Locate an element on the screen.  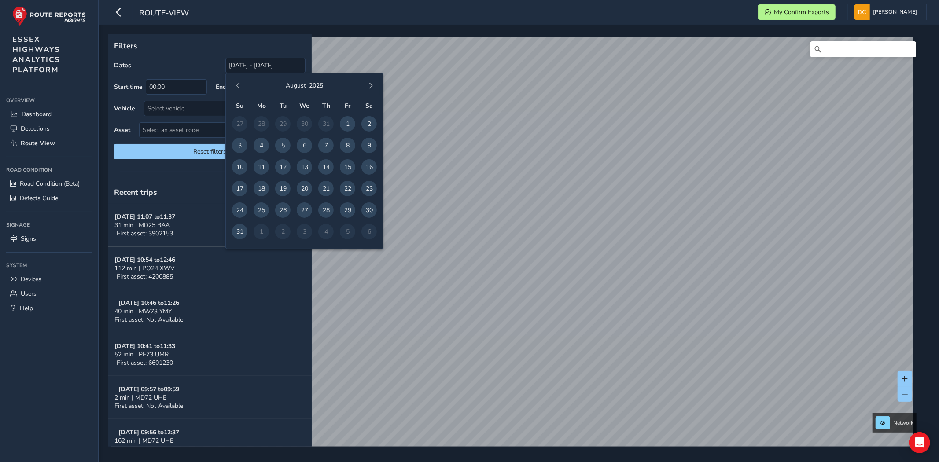
button: August is located at coordinates (296, 85).